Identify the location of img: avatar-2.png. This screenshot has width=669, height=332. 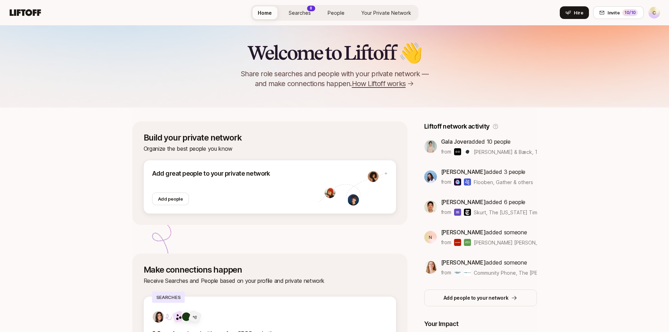
(373, 176).